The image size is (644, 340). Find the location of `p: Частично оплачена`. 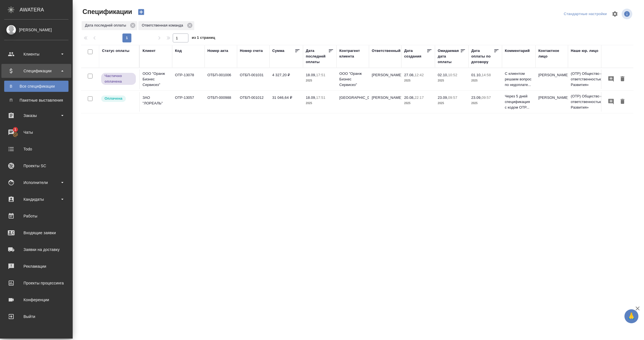

p: Частично оплачена is located at coordinates (119, 78).